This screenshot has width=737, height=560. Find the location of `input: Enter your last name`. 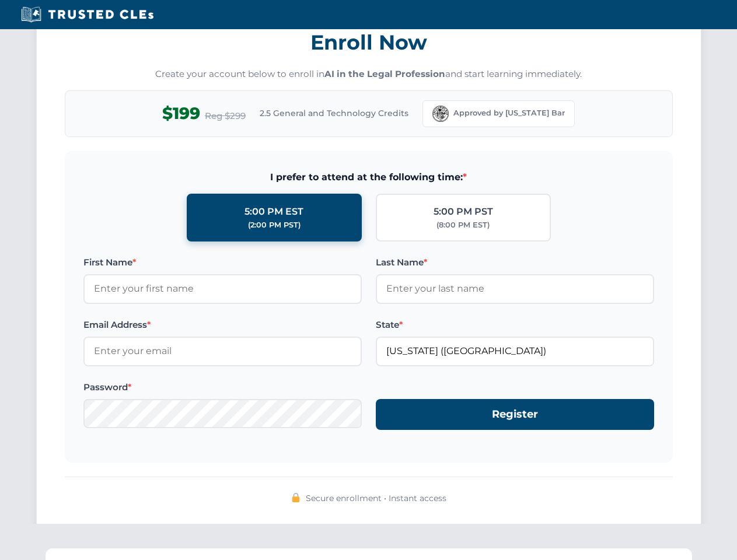

input: Enter your last name is located at coordinates (515, 289).